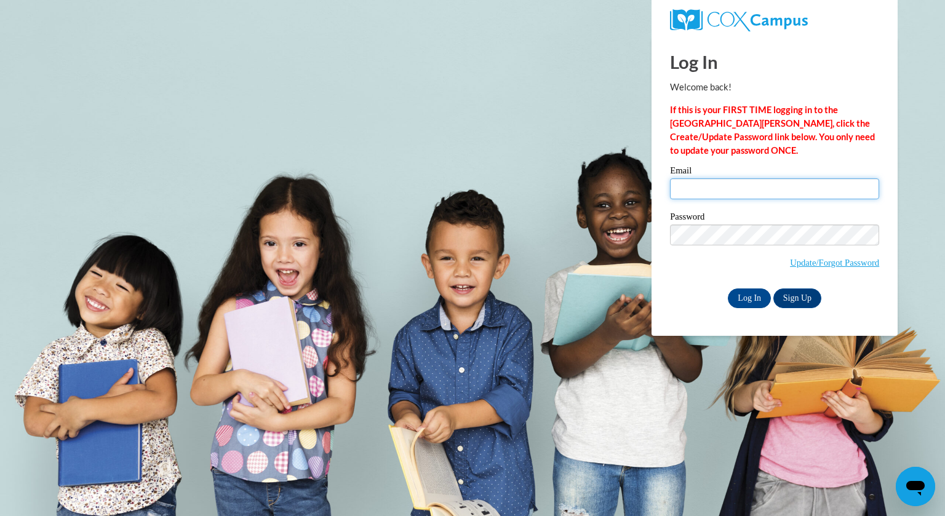 The image size is (945, 516). What do you see at coordinates (775, 62) in the screenshot?
I see `h1: Log In` at bounding box center [775, 62].